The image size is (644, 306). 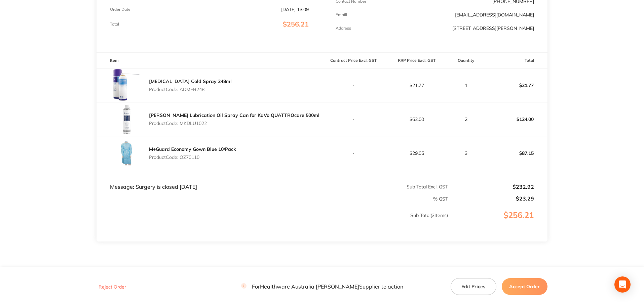 I want to click on p: 3, so click(x=465, y=153).